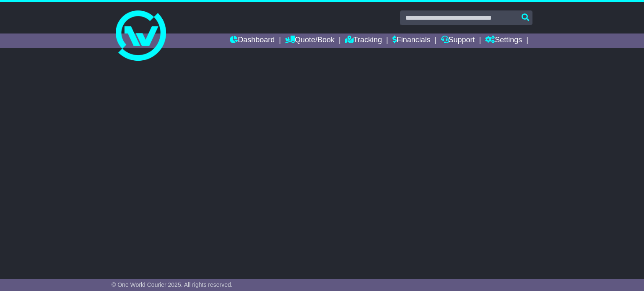 The height and width of the screenshot is (291, 644). I want to click on a: Tracking, so click(363, 41).